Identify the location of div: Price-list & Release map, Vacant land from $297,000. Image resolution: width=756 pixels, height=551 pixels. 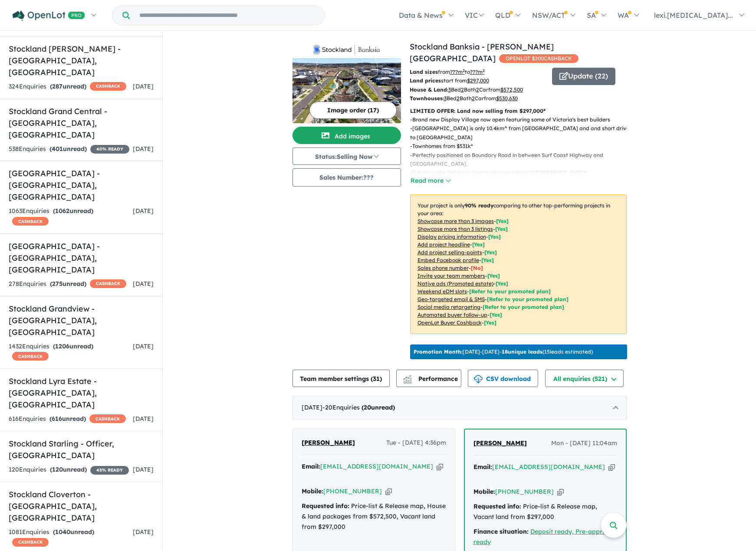
(545, 512).